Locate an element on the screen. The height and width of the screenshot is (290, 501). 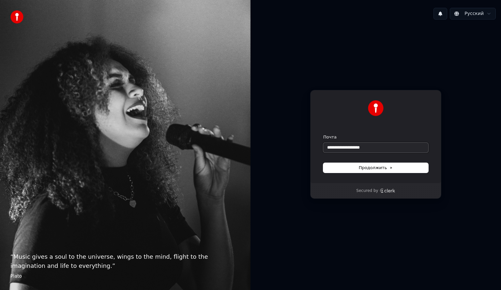
label: Почта is located at coordinates (329, 137).